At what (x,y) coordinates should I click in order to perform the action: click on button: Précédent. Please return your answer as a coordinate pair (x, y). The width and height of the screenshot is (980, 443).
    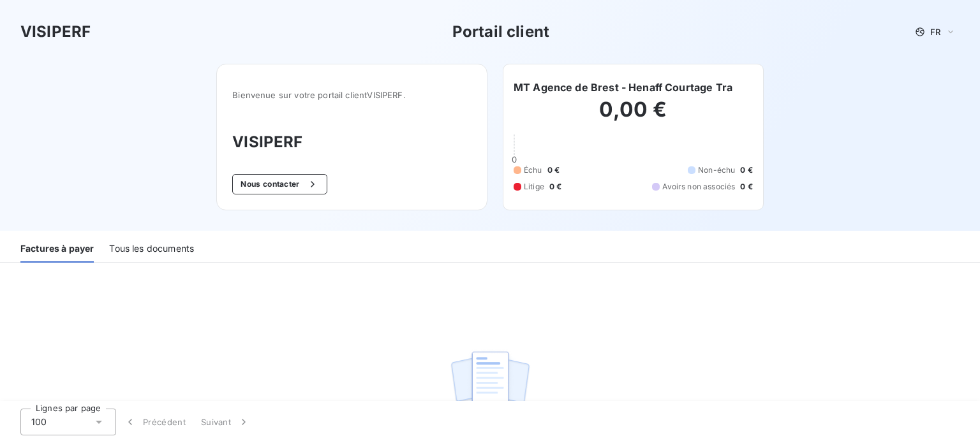
    Looking at the image, I should click on (154, 422).